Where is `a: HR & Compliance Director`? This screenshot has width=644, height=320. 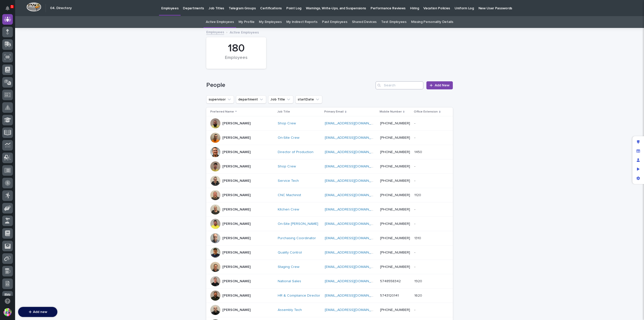
a: HR & Compliance Director is located at coordinates (299, 296).